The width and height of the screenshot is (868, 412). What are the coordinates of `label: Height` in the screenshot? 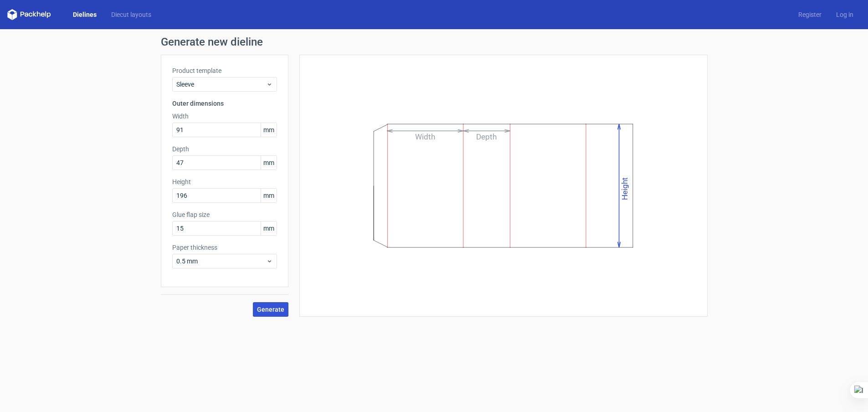 It's located at (225, 182).